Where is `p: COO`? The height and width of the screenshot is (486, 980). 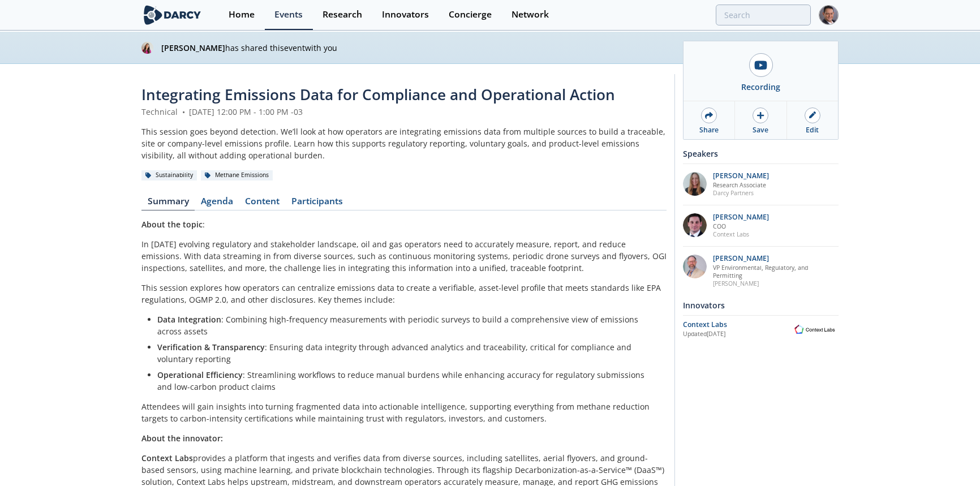 p: COO is located at coordinates (740, 226).